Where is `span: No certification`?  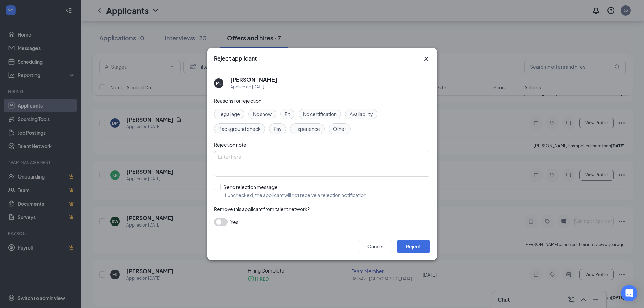
span: No certification is located at coordinates (320, 114).